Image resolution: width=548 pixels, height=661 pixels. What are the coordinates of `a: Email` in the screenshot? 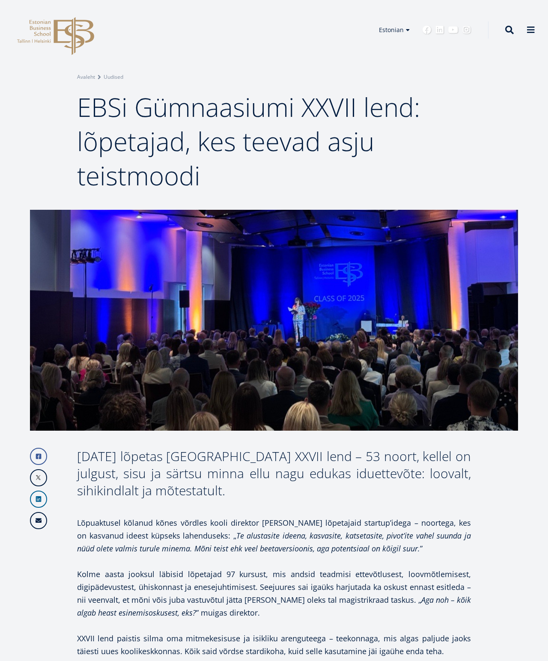 It's located at (39, 520).